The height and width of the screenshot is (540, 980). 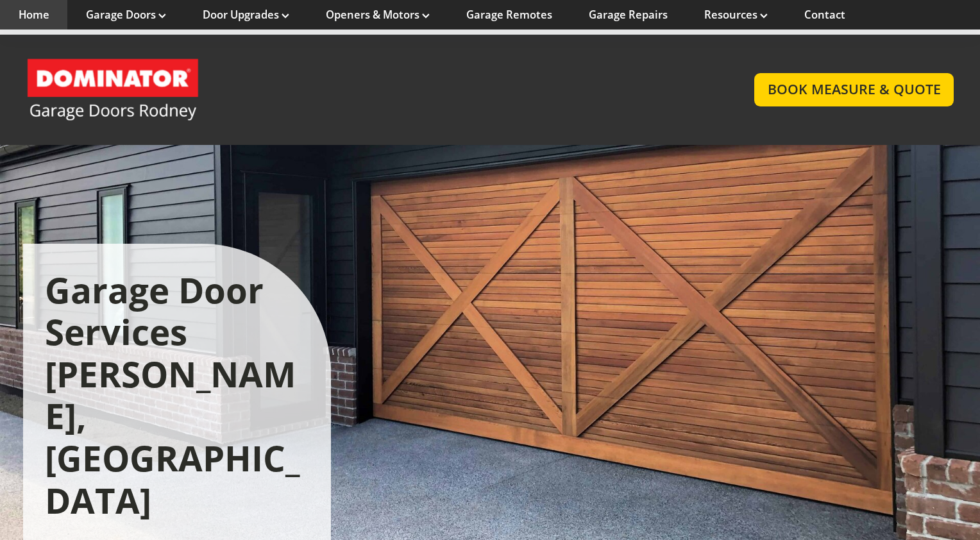 I want to click on a: Door Upgrades, so click(x=245, y=15).